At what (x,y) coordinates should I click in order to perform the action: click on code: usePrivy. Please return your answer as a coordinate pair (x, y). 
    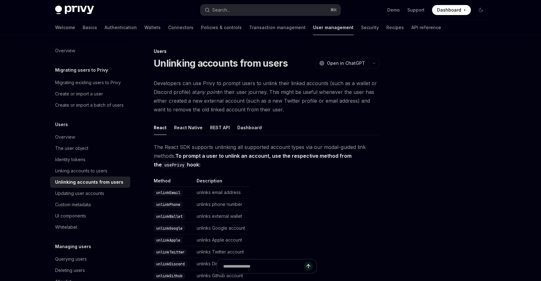
    Looking at the image, I should click on (174, 165).